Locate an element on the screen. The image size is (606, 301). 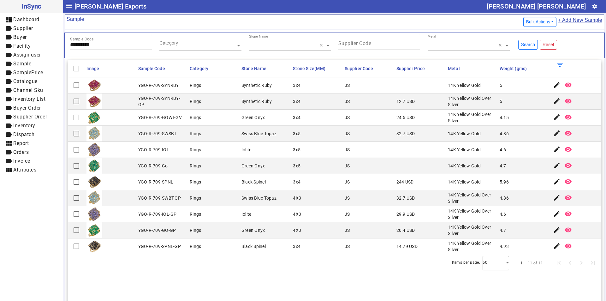
div: YGO-R-709-SPNL is located at coordinates (156, 182).